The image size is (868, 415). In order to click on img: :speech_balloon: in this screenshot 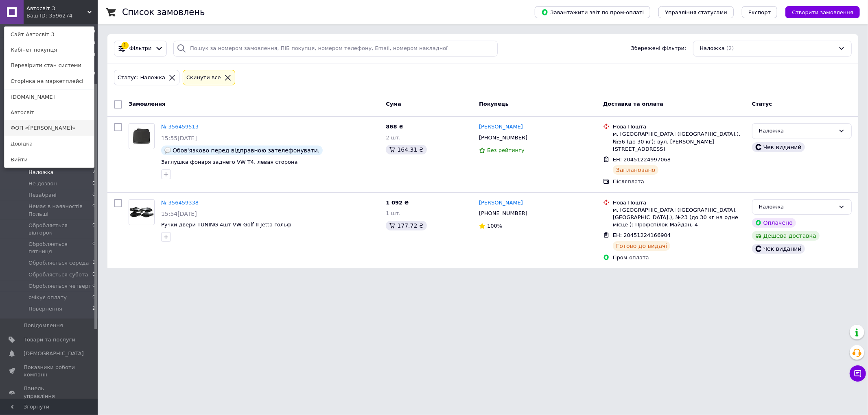, I will do `click(167, 151)`.